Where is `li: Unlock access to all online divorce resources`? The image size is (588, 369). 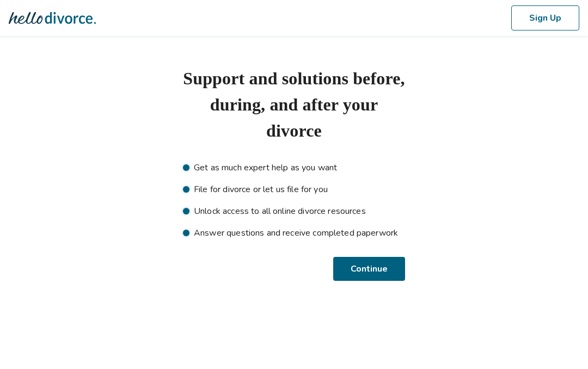
li: Unlock access to all online divorce resources is located at coordinates (294, 211).